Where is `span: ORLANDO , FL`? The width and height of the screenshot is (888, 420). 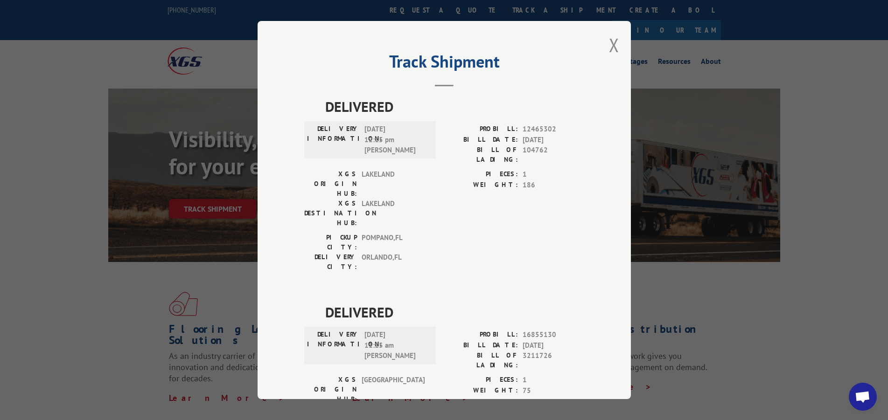
span: ORLANDO , FL is located at coordinates (393, 262).